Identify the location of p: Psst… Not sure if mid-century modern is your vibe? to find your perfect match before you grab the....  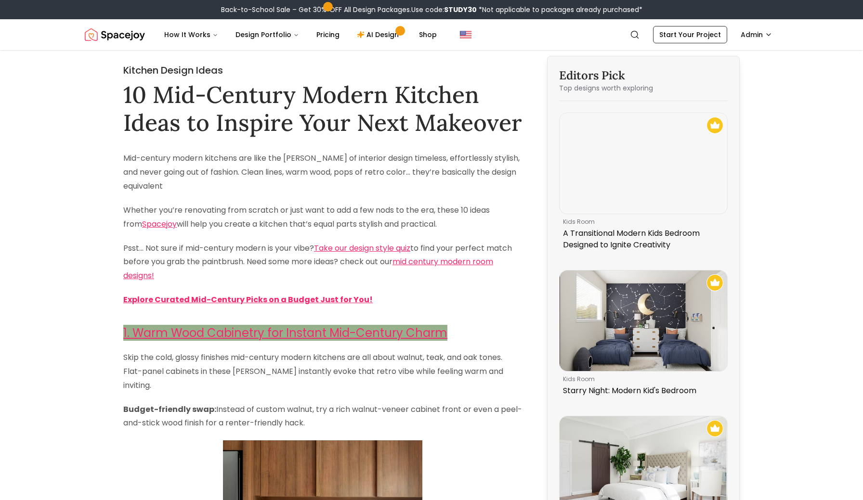
(323, 262).